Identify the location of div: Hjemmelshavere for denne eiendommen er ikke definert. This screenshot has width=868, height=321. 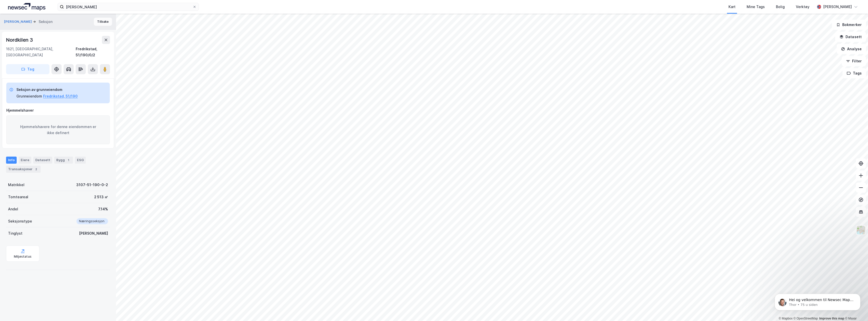
(58, 130).